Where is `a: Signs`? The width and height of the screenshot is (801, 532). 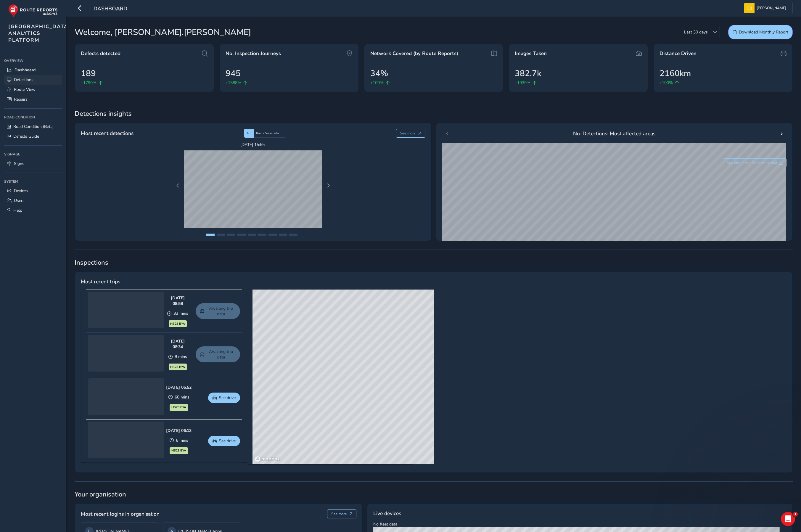 a: Signs is located at coordinates (33, 164).